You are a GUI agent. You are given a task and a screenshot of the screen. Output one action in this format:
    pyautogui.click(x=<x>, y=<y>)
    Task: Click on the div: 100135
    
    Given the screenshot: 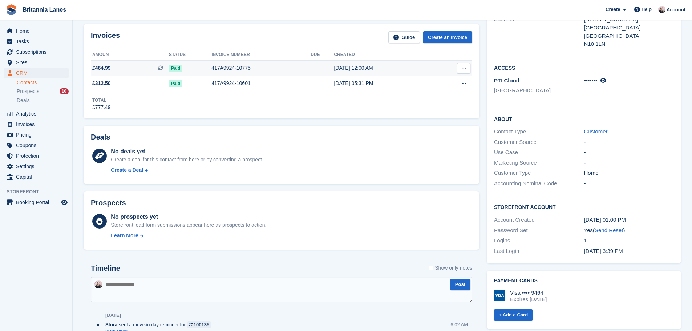 What is the action you would take?
    pyautogui.click(x=201, y=324)
    